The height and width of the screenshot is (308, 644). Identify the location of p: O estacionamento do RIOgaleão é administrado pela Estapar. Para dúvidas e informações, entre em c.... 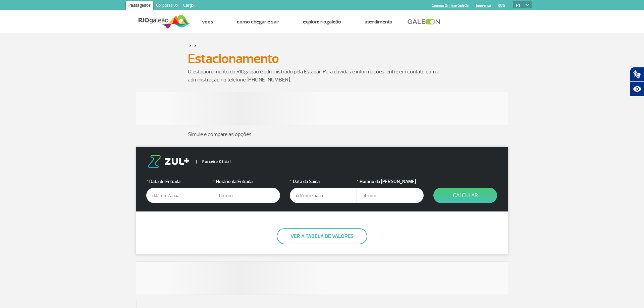
(322, 75).